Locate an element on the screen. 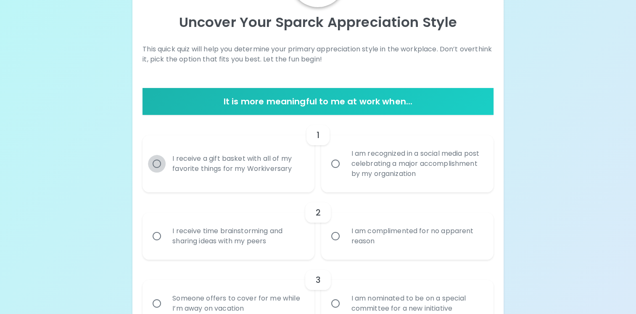 This screenshot has width=636, height=314. h6: 1 is located at coordinates (318, 135).